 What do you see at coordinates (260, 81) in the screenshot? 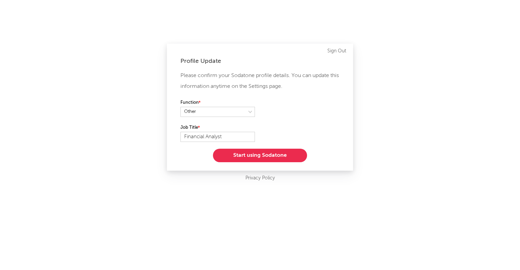
I see `p: Please confirm your Sodatone profile details. You can update this information anytime on the Sett...` at bounding box center [260, 81].